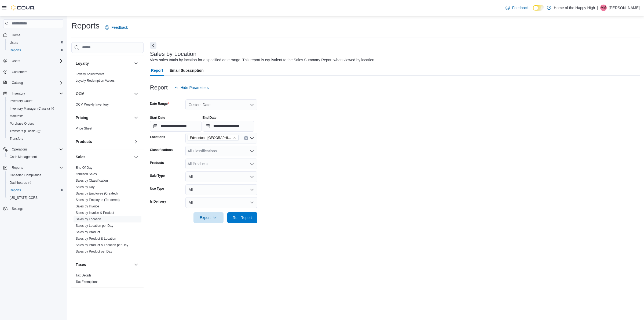 The image size is (644, 320). I want to click on div: Taxes, so click(107, 280).